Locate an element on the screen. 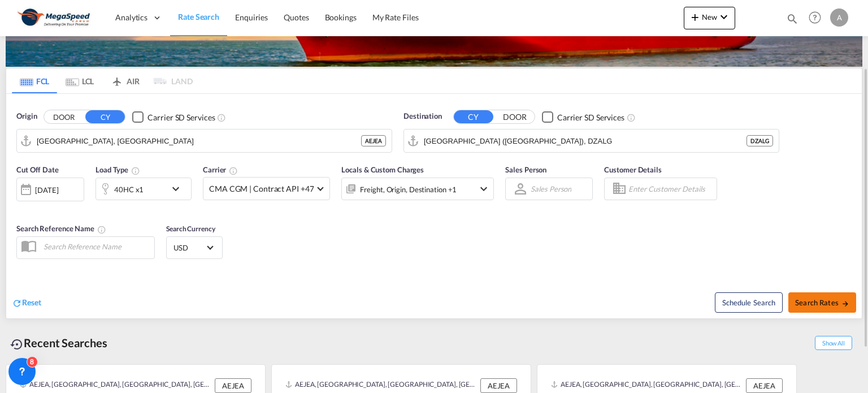 Image resolution: width=868 pixels, height=393 pixels. md-tab-item: FCL is located at coordinates (34, 81).